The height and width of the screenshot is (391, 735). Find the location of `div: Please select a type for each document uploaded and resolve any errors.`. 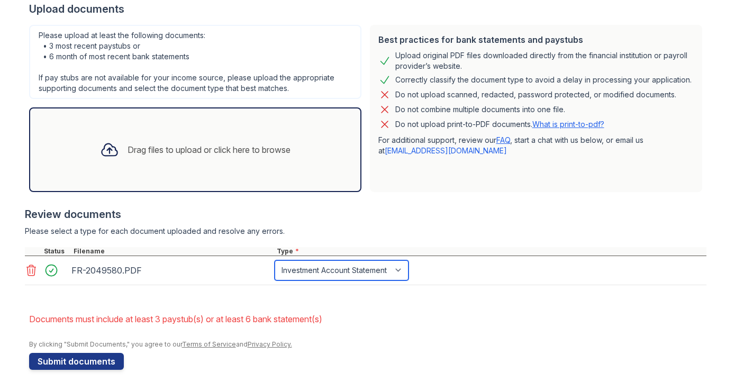

div: Please select a type for each document uploaded and resolve any errors. is located at coordinates (366, 231).